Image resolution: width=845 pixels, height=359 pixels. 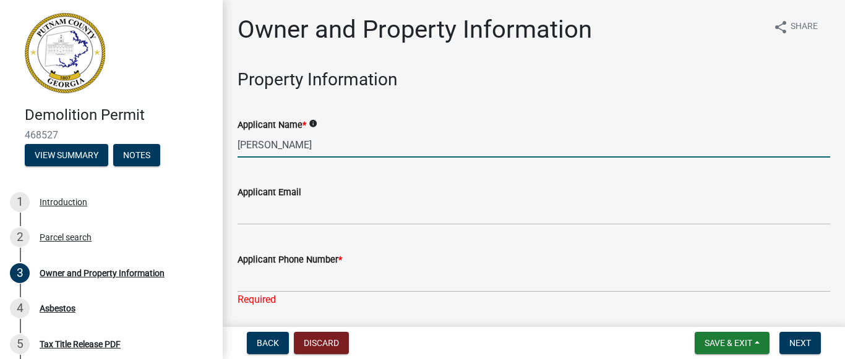 I want to click on span: Back, so click(x=268, y=343).